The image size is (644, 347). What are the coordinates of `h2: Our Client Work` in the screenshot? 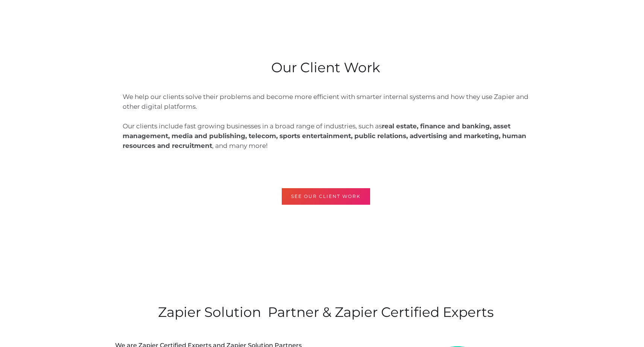 It's located at (326, 67).